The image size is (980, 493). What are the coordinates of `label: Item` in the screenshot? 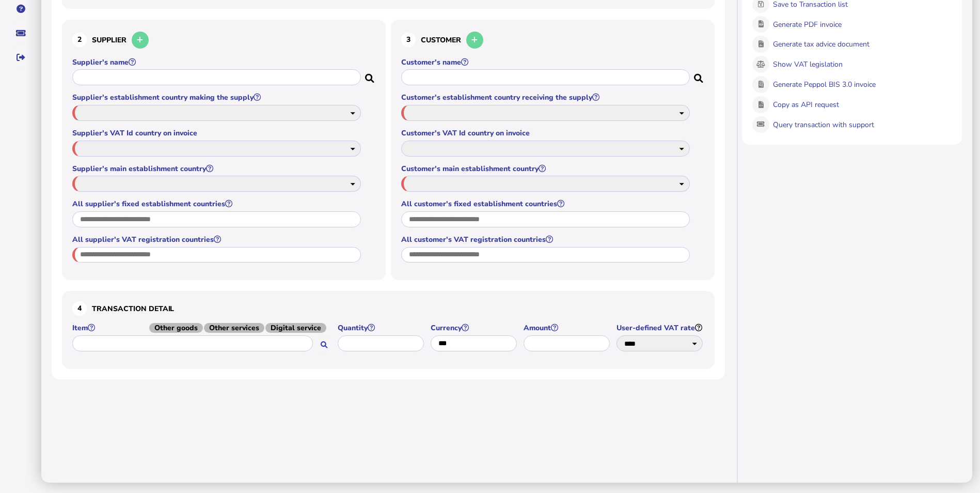 It's located at (202, 327).